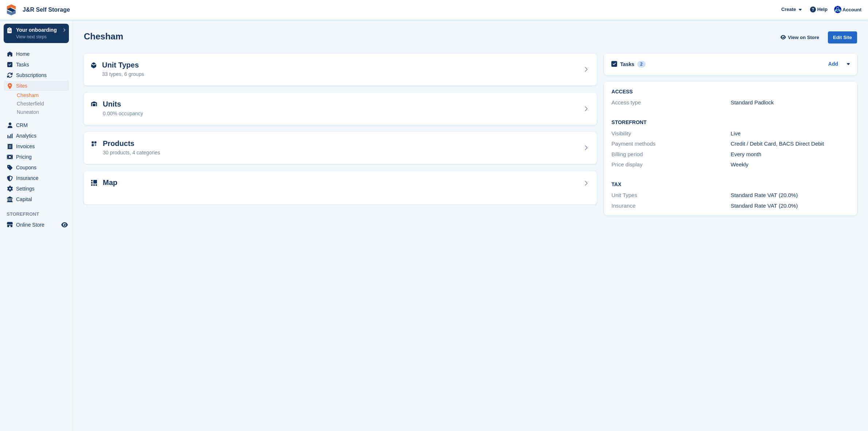 Image resolution: width=868 pixels, height=431 pixels. What do you see at coordinates (131, 143) in the screenshot?
I see `h2: Products` at bounding box center [131, 143].